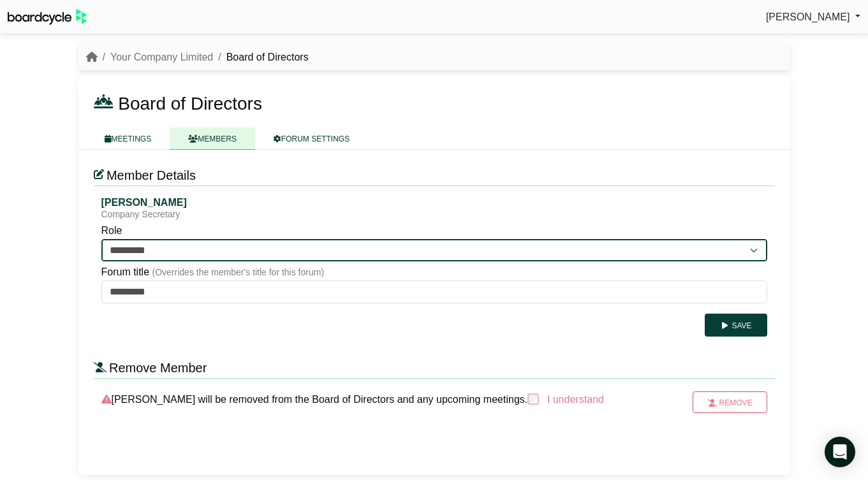  Describe the element at coordinates (735, 325) in the screenshot. I see `button: Save` at that location.